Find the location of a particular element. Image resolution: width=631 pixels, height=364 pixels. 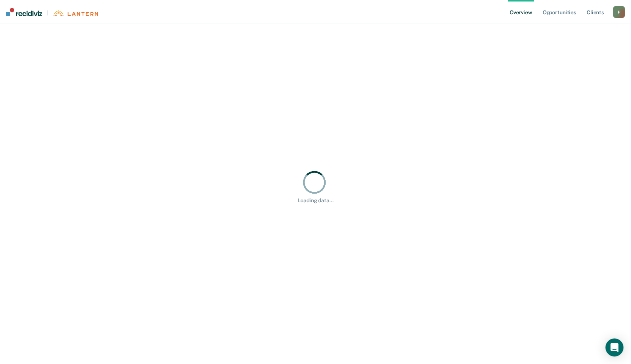

div: Loading data... is located at coordinates (315, 200).